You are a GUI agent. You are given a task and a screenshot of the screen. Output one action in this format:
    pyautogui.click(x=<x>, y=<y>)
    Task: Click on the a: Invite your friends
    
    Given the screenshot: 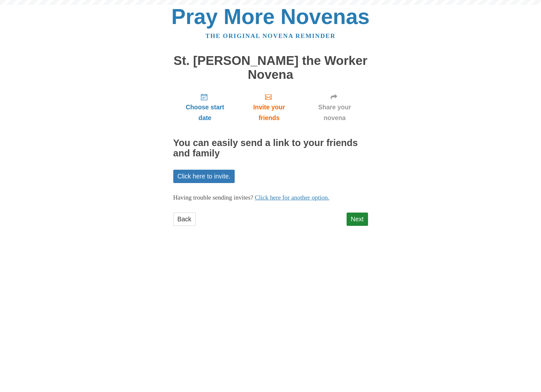 What is the action you would take?
    pyautogui.click(x=269, y=107)
    